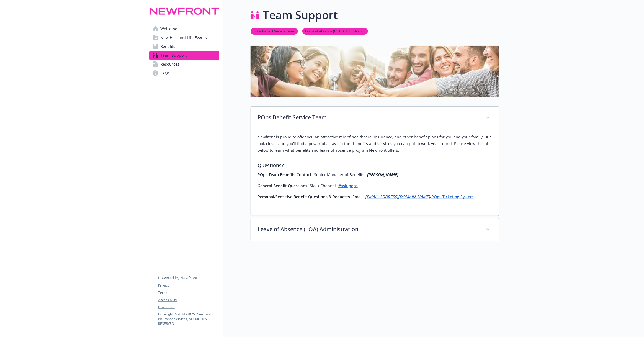 The image size is (644, 337). Describe the element at coordinates (375, 197) in the screenshot. I see `p: - Email - / .` at that location.